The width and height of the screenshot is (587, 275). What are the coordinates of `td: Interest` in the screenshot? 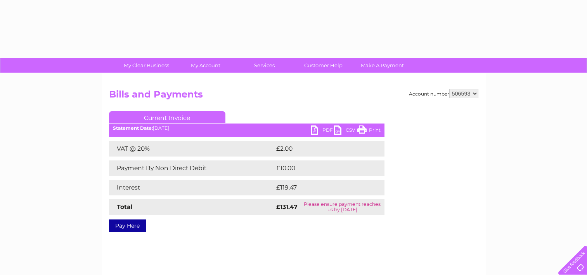 It's located at (192, 187).